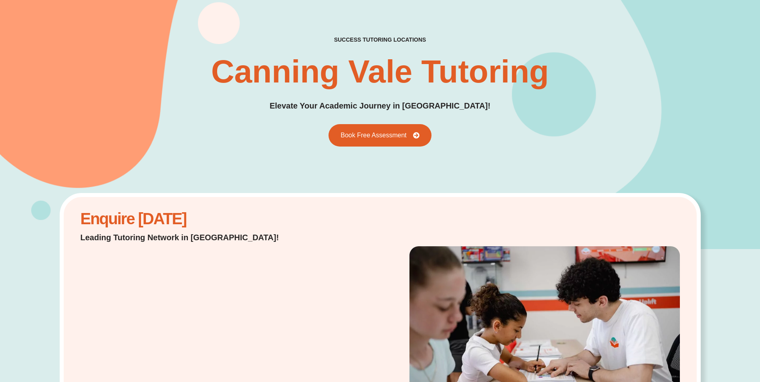 Image resolution: width=760 pixels, height=382 pixels. Describe the element at coordinates (380, 40) in the screenshot. I see `h2: success tutoring locations` at that location.